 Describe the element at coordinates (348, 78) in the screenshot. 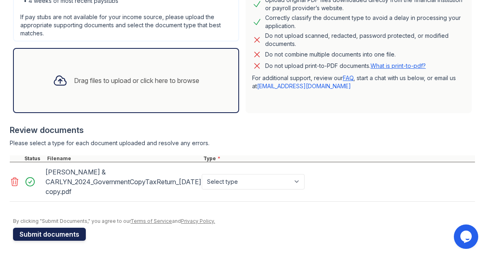

I see `a: FAQ` at that location.